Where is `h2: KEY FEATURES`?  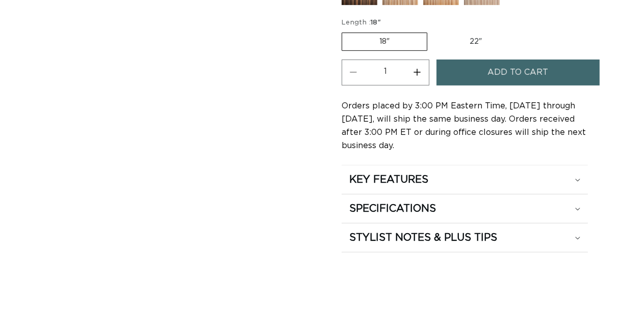 h2: KEY FEATURES is located at coordinates (388, 180).